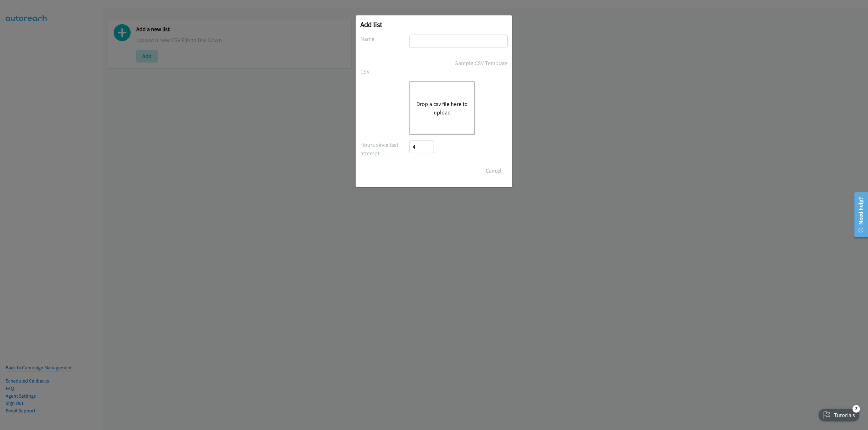  Describe the element at coordinates (442, 108) in the screenshot. I see `button: Drop a csv file here to upload` at that location.